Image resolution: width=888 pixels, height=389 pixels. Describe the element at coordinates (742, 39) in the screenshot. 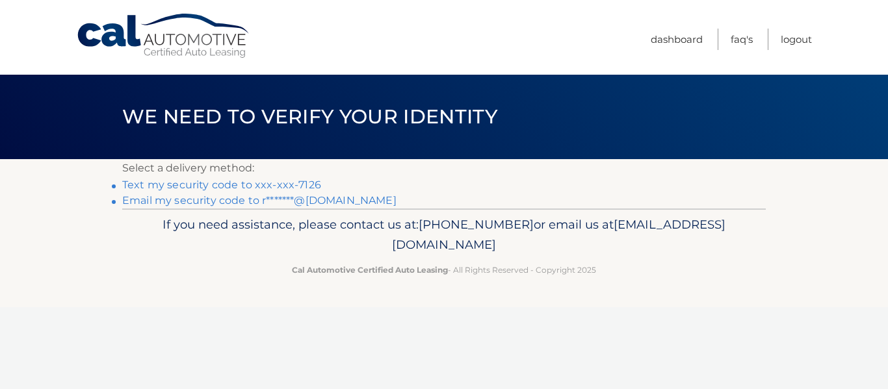

I see `a: FAQ's` at that location.